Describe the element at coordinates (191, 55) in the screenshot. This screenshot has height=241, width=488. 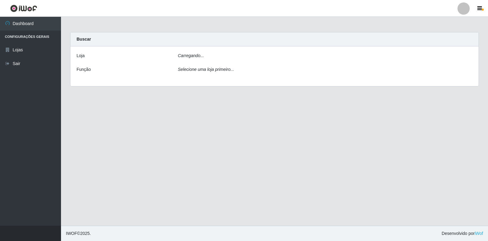
I see `i: Carregando...` at that location.